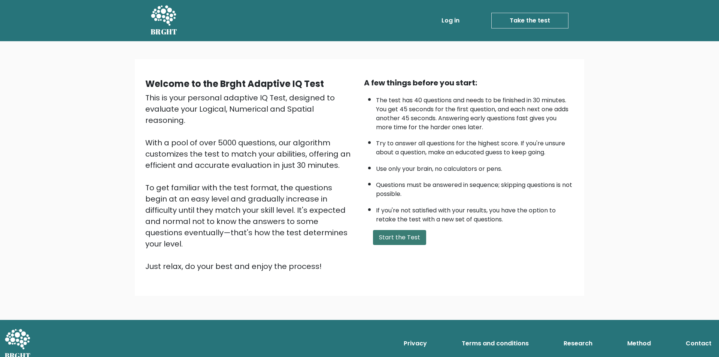 This screenshot has width=719, height=357. What do you see at coordinates (638, 343) in the screenshot?
I see `a: Method` at bounding box center [638, 343].